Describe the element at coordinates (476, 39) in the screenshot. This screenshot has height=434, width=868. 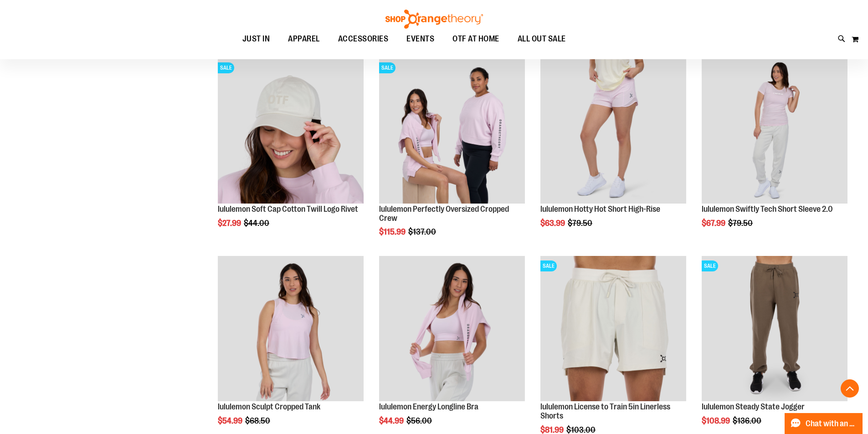
I see `span: OTF AT HOME` at that location.